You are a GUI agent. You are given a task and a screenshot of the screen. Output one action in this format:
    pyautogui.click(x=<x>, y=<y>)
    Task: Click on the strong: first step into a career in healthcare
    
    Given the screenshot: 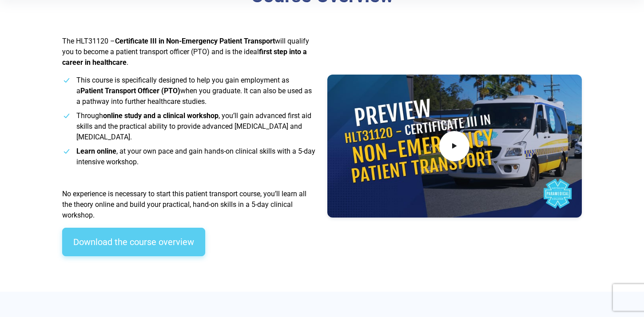 What is the action you would take?
    pyautogui.click(x=184, y=57)
    